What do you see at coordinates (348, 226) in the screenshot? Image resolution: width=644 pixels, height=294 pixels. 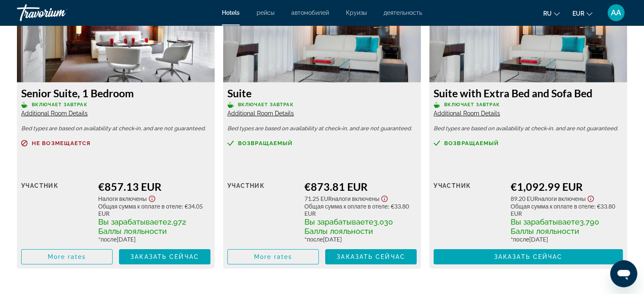 I see `span: 3,030 Баллы лояльности` at bounding box center [348, 226].